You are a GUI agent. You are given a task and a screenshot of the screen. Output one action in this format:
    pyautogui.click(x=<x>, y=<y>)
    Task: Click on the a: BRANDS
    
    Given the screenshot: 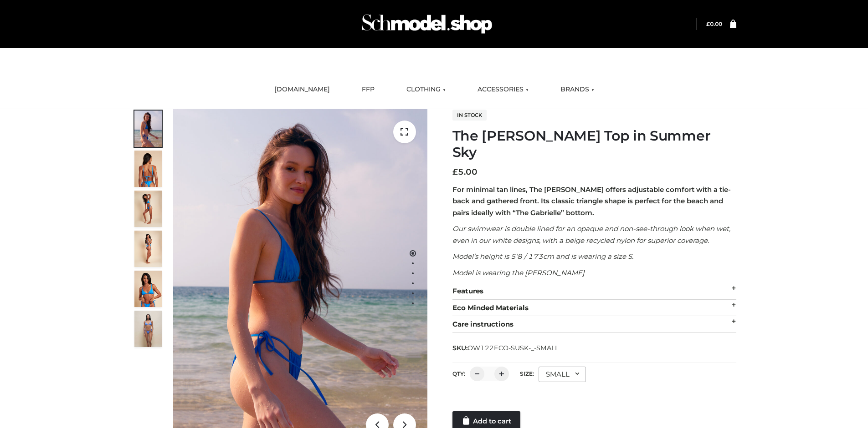 What is the action you would take?
    pyautogui.click(x=577, y=90)
    